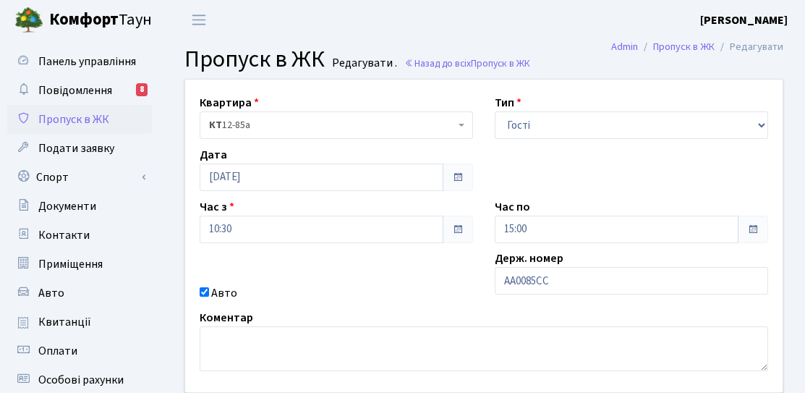 This screenshot has height=393, width=805. Describe the element at coordinates (67, 206) in the screenshot. I see `span: Документи` at that location.